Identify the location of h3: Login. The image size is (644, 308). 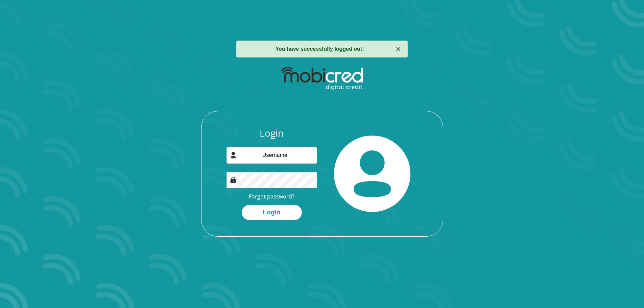
(272, 133).